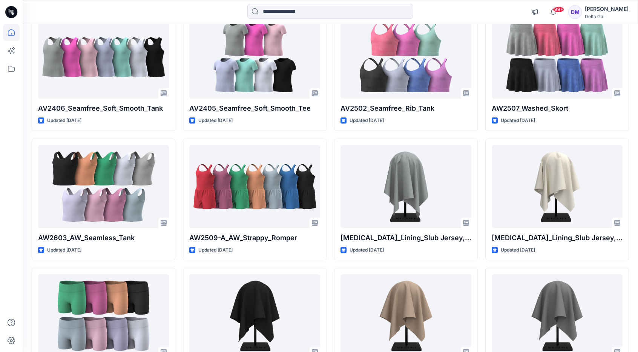  What do you see at coordinates (255, 238) in the screenshot?
I see `p: AW2509-A_AW_Strappy_Romper` at bounding box center [255, 238].